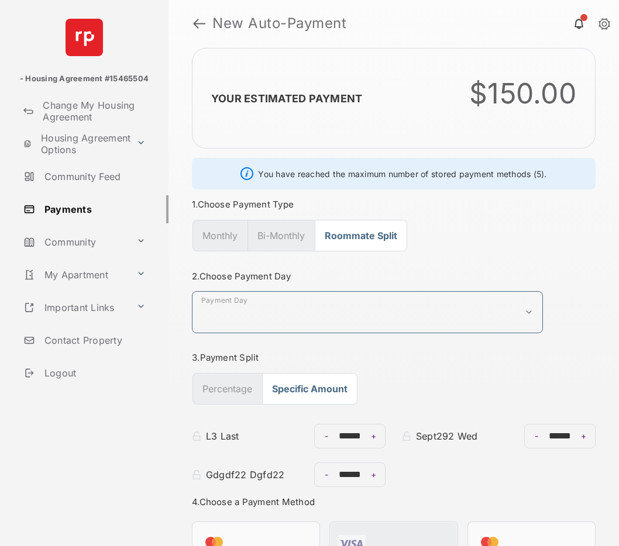  What do you see at coordinates (84, 37) in the screenshot?
I see `img: svg+xml;base64,PHN2ZyB4bWxucz0iaHR0cDovL3d3dy53My5vcmcvMjAwMC9zdmciIHdpZHRoPSI2NCIgaGVpZ2h0PSI2NC...` at bounding box center [84, 37].